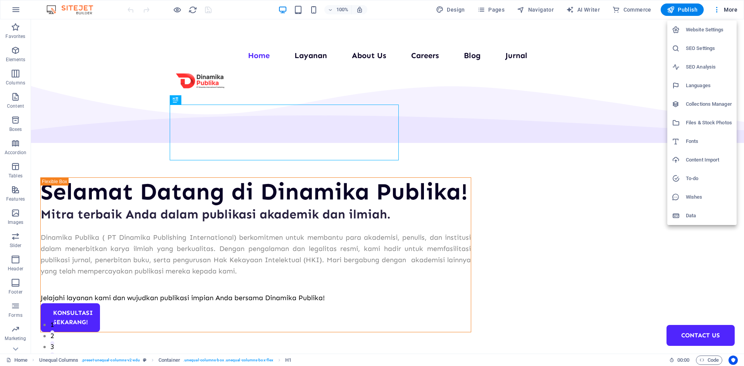  Describe the element at coordinates (709, 48) in the screenshot. I see `h6: SEO Settings` at that location.